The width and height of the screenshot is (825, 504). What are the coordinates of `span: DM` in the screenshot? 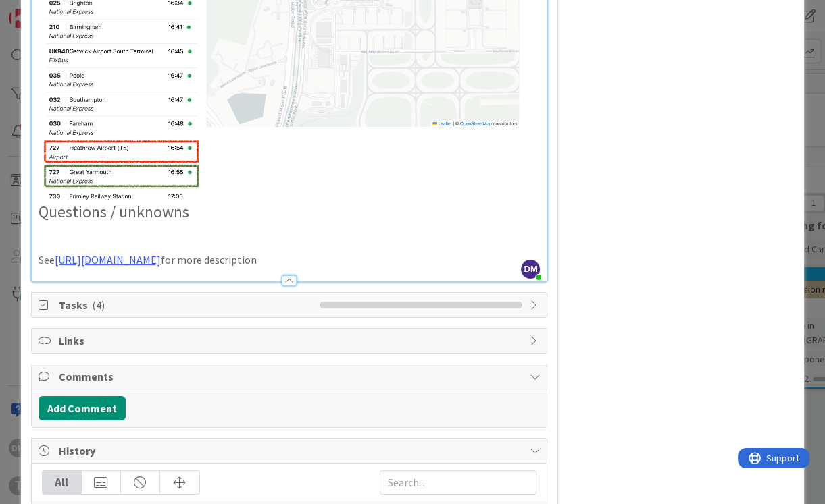 It's located at (530, 269).